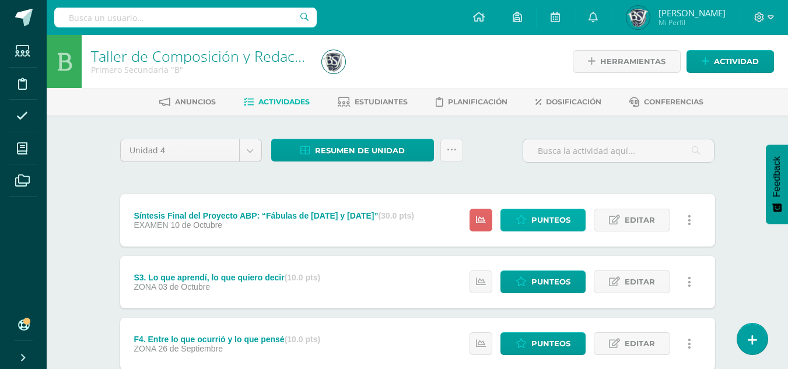  Describe the element at coordinates (187, 102) in the screenshot. I see `a: Anuncios` at that location.